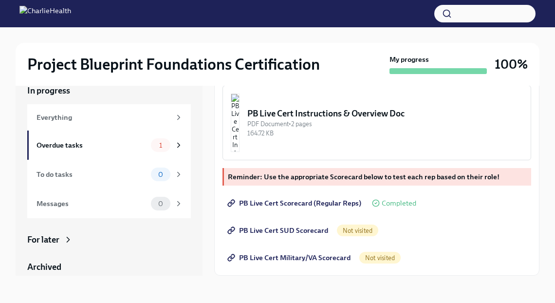 This screenshot has height=303, width=555. I want to click on span: PB Live Cert Military/VA Scorecard, so click(289, 257).